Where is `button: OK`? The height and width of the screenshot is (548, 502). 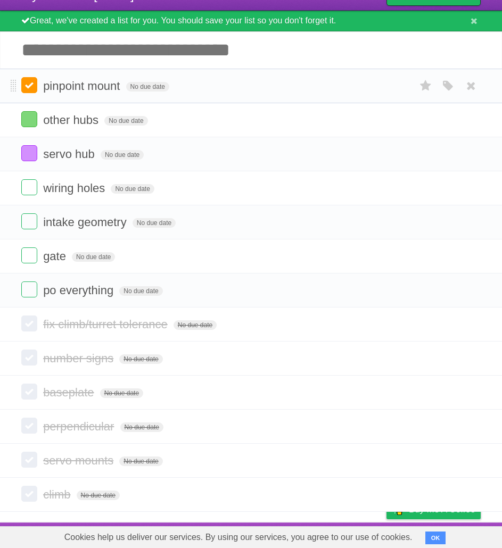
button: OK is located at coordinates (436, 538).